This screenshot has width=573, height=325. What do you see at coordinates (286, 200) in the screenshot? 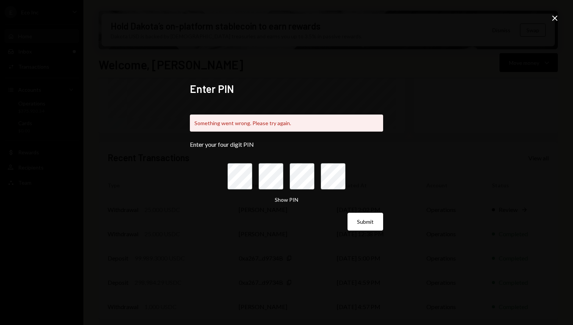
I see `button: Show PIN` at bounding box center [286, 200].